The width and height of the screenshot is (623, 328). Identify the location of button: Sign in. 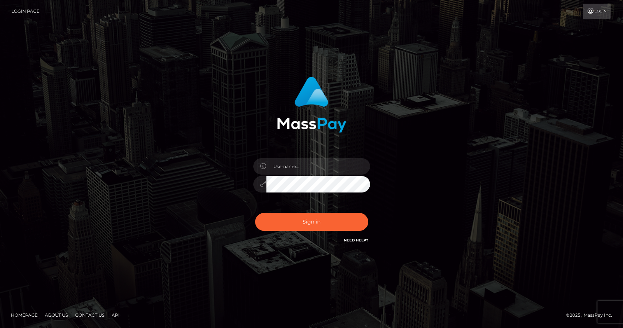
(312, 222).